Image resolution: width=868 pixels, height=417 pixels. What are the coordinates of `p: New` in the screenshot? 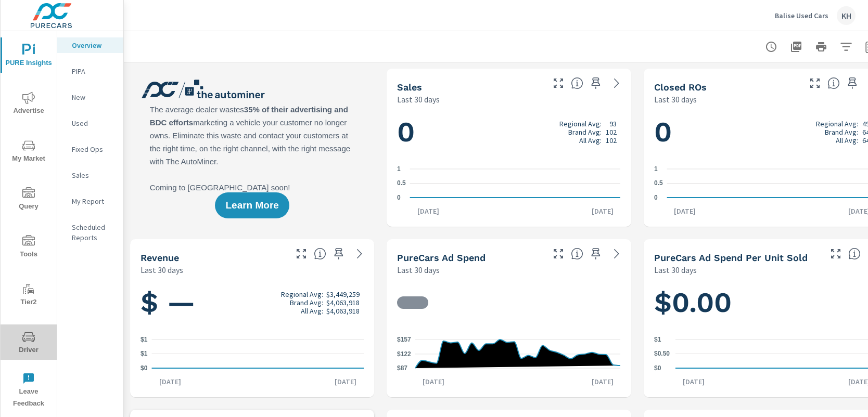 It's located at (93, 98).